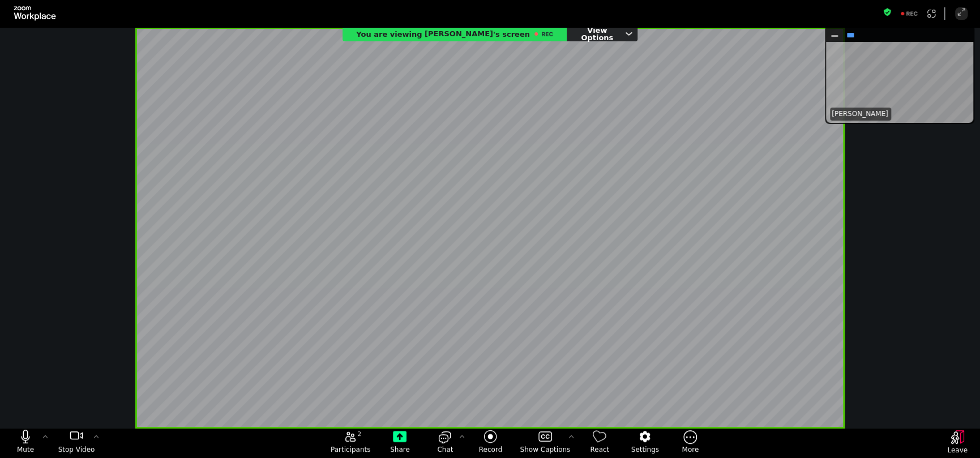 The image size is (980, 458). What do you see at coordinates (25, 449) in the screenshot?
I see `span: Mute` at bounding box center [25, 449].